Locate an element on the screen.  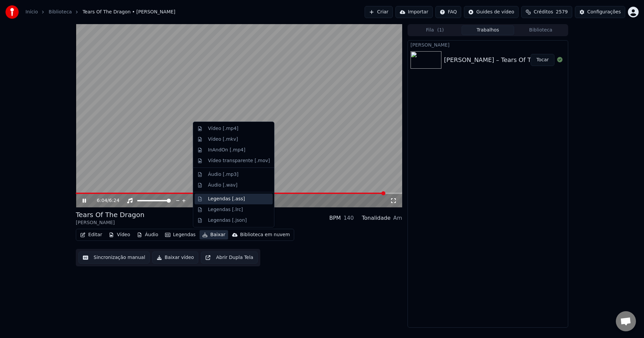
a: Bate-papo aberto is located at coordinates (626, 322).